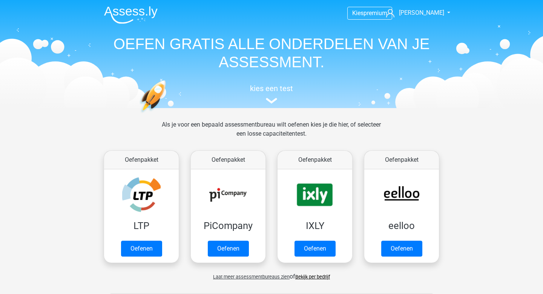 The width and height of the screenshot is (543, 294). What do you see at coordinates (272, 94) in the screenshot?
I see `a: kies een test` at bounding box center [272, 94].